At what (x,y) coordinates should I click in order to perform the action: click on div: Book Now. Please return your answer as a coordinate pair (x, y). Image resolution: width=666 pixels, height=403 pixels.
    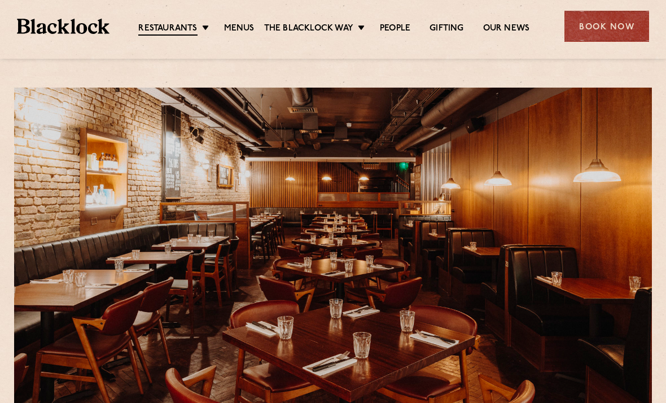
    Looking at the image, I should click on (607, 26).